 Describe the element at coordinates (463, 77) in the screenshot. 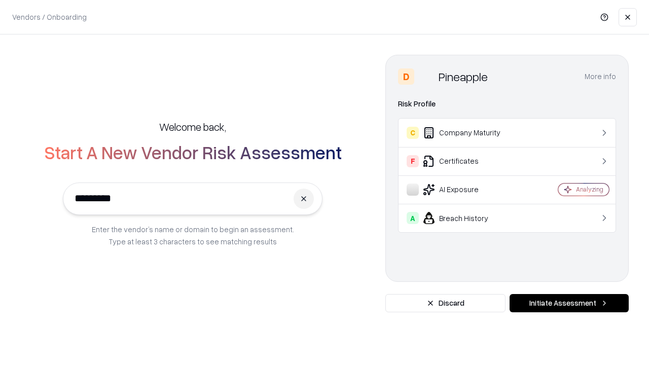

I see `div: Pineapple` at that location.